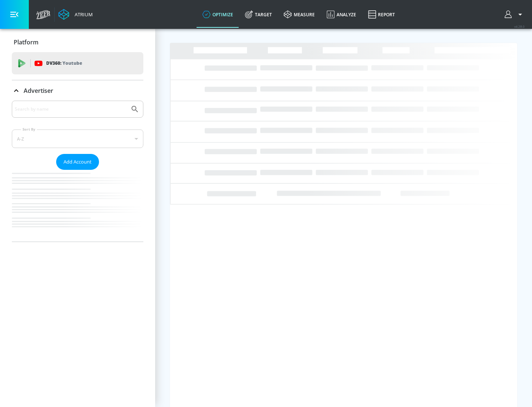  Describe the element at coordinates (78, 63) in the screenshot. I see `div: DV360: Youtube` at that location.